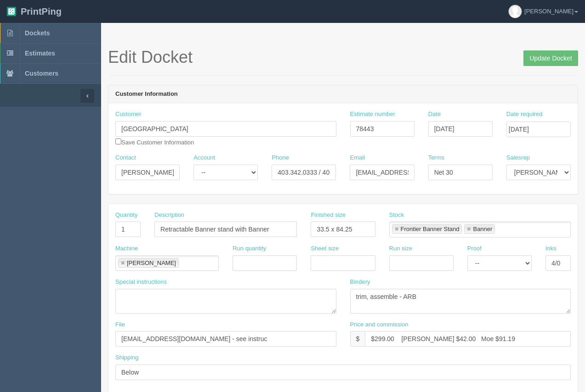  Describe the element at coordinates (226, 129) in the screenshot. I see `input: Enter customer name` at that location.